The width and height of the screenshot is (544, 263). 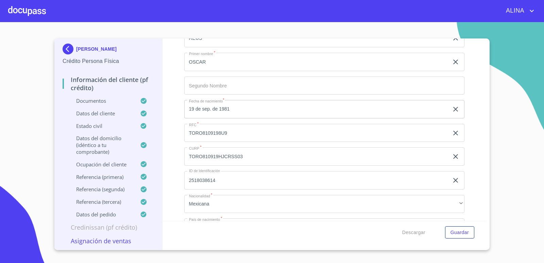 I want to click on button: Guardar, so click(x=459, y=232).